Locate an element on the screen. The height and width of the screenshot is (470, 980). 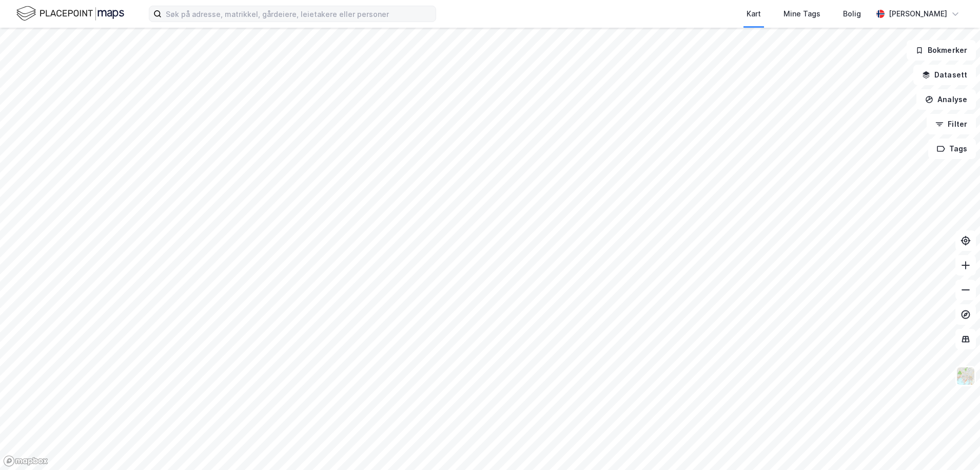
div: Kart is located at coordinates (754, 14).